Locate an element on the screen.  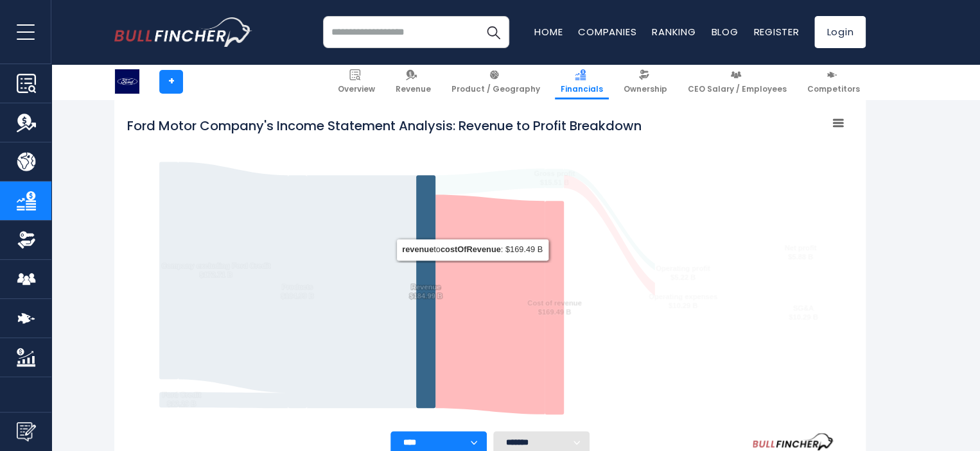
text: Operating expenses $10.29 B is located at coordinates (683, 301).